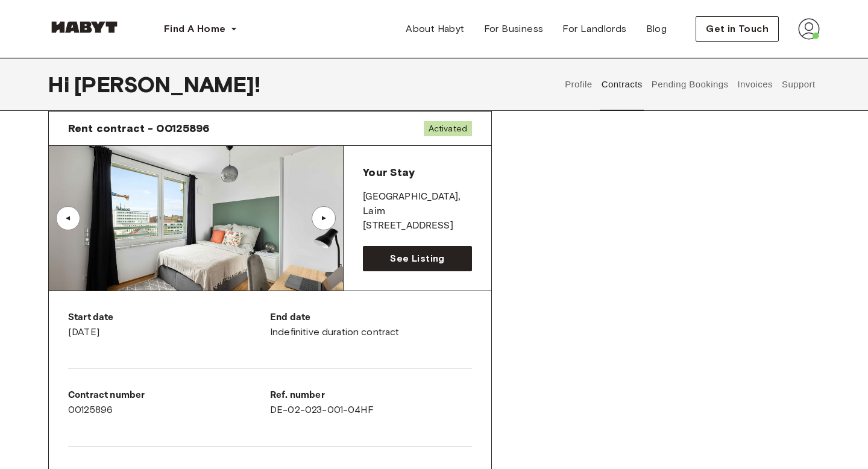 This screenshot has width=868, height=469. I want to click on img: avatar, so click(808, 29).